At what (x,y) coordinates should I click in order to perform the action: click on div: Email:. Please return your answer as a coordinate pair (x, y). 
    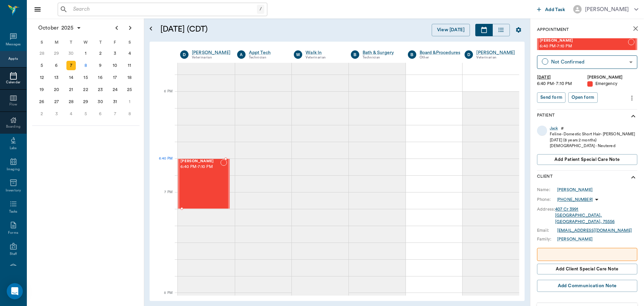
    Looking at the image, I should click on (547, 230).